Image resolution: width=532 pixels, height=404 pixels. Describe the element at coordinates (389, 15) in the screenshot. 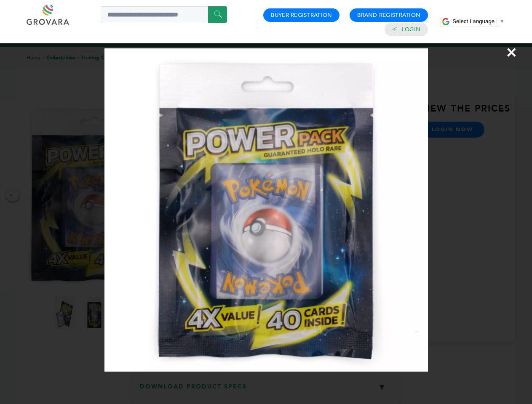

I see `a: Brand Registration` at that location.